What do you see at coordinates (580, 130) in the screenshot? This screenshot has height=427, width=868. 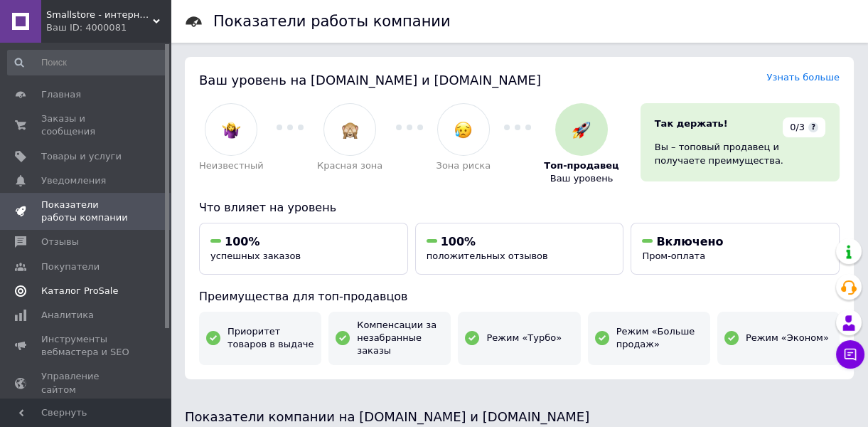 I see `img: :rocket:` at bounding box center [580, 130].